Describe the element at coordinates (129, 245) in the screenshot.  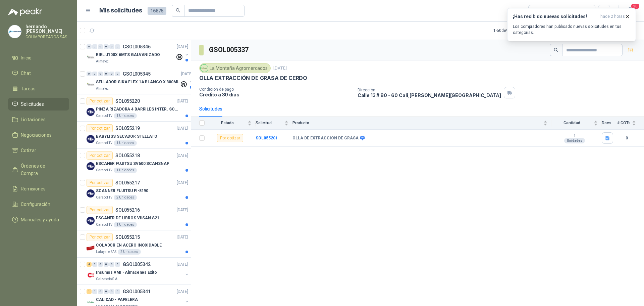
I see `p: COLADOR EN ACERO INOXIDABLE` at that location.